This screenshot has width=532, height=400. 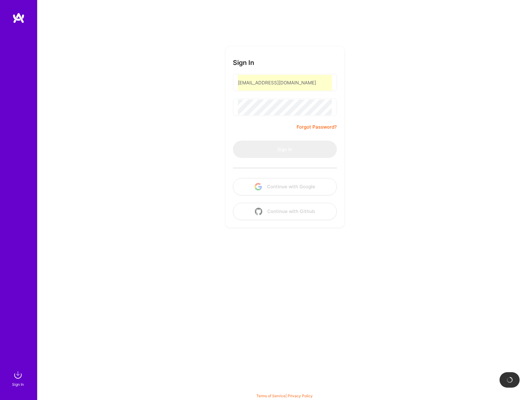 What do you see at coordinates (243, 62) in the screenshot?
I see `h3: Sign In` at bounding box center [243, 62].